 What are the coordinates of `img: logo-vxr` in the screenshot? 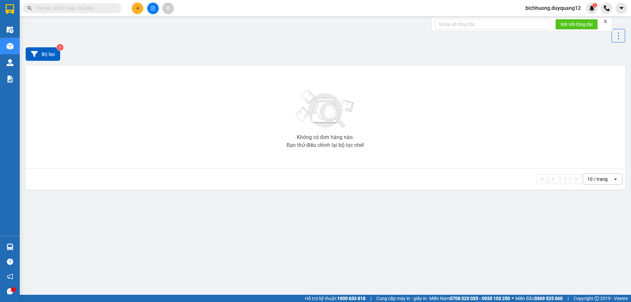 It's located at (10, 9).